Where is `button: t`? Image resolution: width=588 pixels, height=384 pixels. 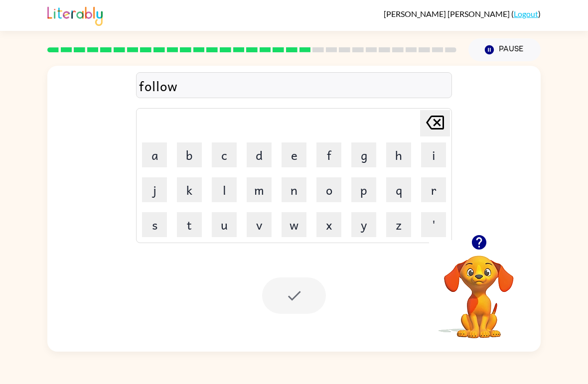 button: t is located at coordinates (189, 224).